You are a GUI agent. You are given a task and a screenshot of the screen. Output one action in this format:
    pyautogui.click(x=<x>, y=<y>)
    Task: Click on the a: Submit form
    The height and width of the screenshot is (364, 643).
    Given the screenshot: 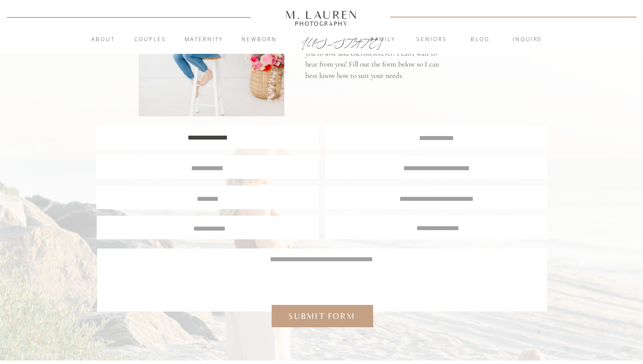 What is the action you would take?
    pyautogui.click(x=321, y=316)
    